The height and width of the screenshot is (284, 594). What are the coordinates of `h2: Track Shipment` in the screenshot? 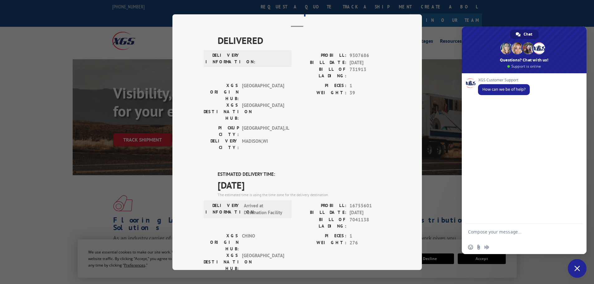 It's located at (297, 12).